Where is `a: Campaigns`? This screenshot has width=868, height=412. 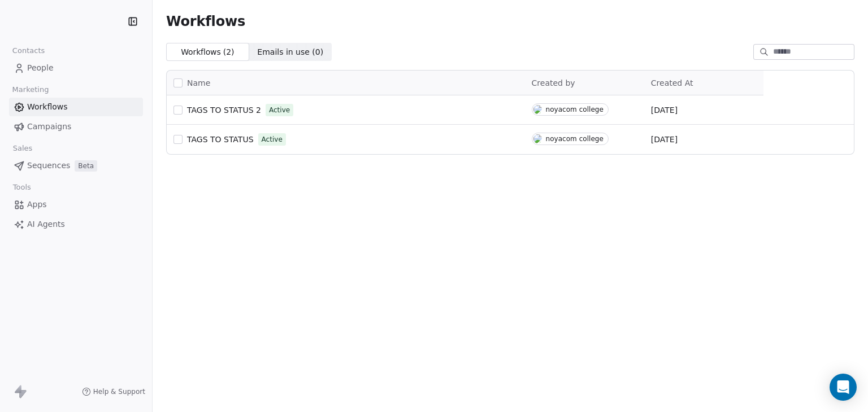
a: Campaigns is located at coordinates (76, 126).